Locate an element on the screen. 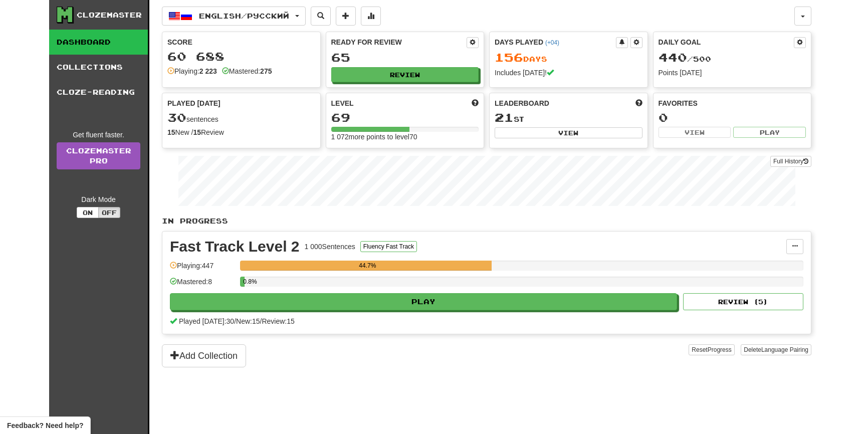 The image size is (868, 434). span: Review: 15 is located at coordinates (278, 321).